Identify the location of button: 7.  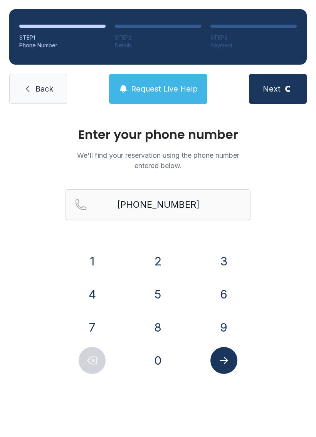
(92, 328).